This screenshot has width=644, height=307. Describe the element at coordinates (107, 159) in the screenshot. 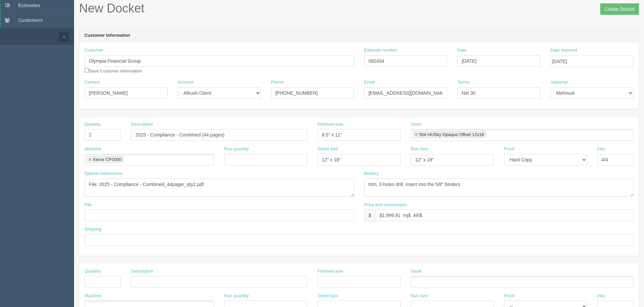

I see `div: Xerox CP1000` at that location.